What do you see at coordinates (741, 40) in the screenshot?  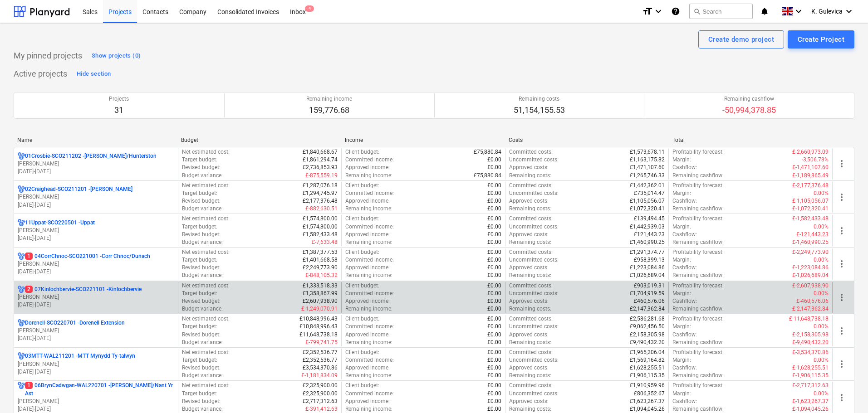 I see `div: Create demo project` at bounding box center [741, 40].